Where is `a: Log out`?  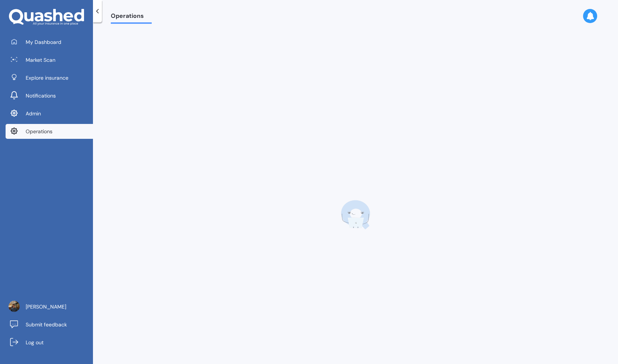 a: Log out is located at coordinates (49, 342).